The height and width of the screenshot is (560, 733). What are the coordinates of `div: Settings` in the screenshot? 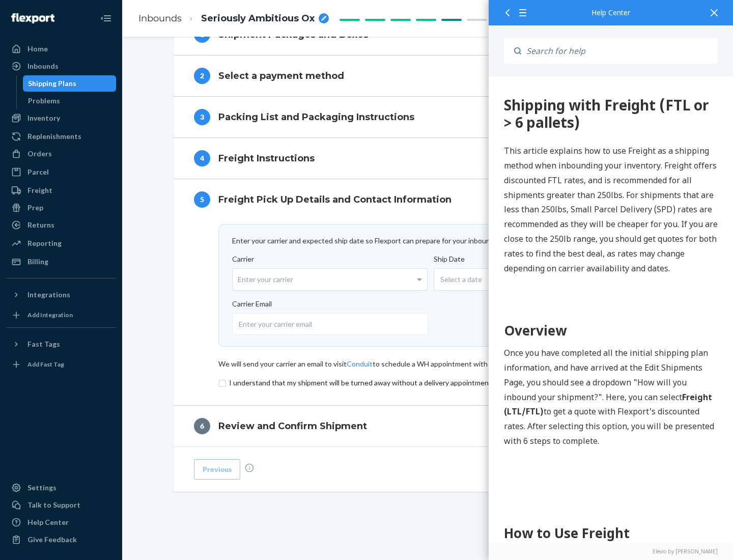 It's located at (42, 487).